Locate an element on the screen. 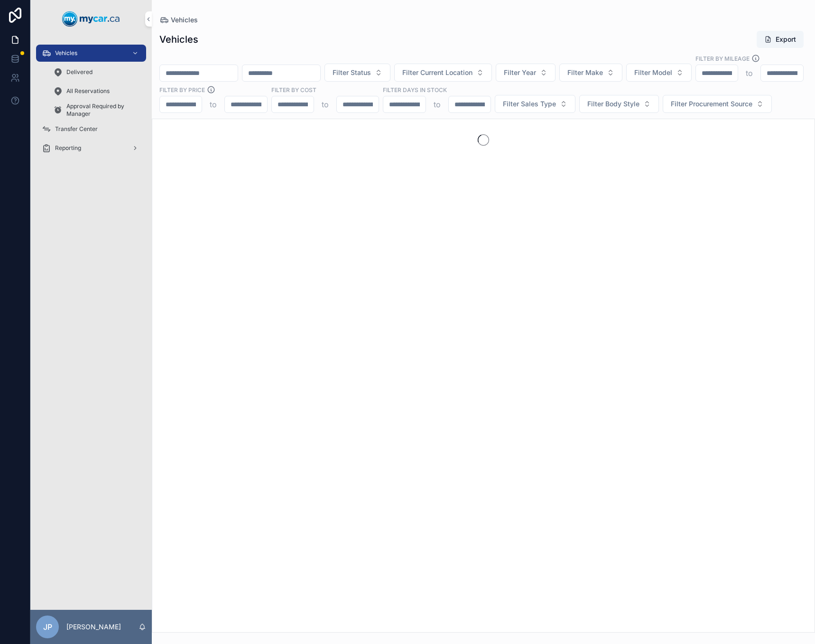 This screenshot has height=644, width=815. span: Filter Sales Type is located at coordinates (530, 104).